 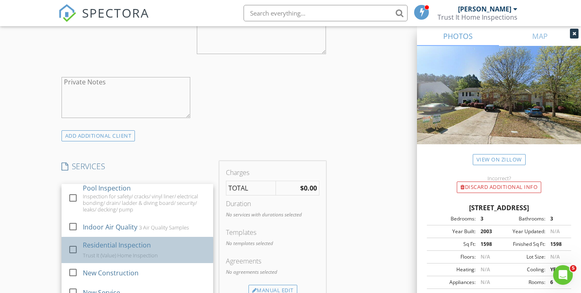 I want to click on div: Sq Ft:, so click(x=452, y=244).